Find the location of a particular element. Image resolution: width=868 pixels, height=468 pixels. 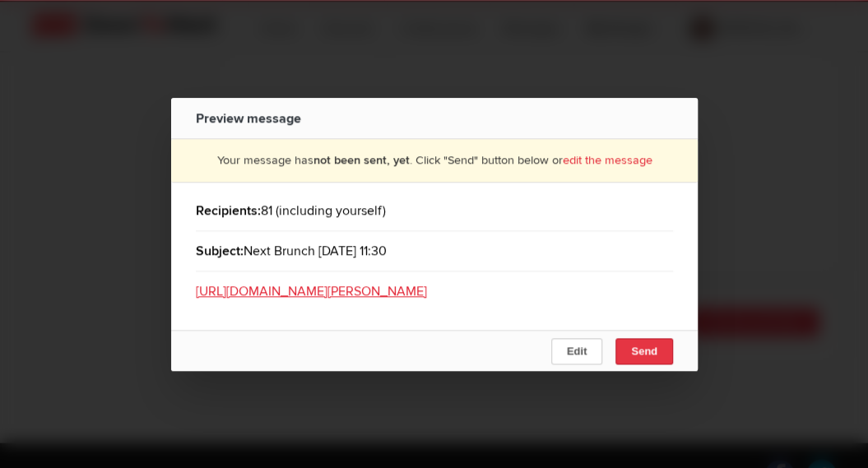

div: Your message has . Click "Send" button below or is located at coordinates (434, 160).